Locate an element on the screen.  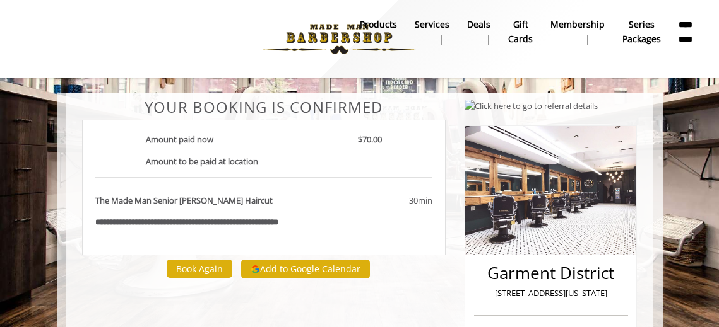
h2: Garment District is located at coordinates (551, 273).